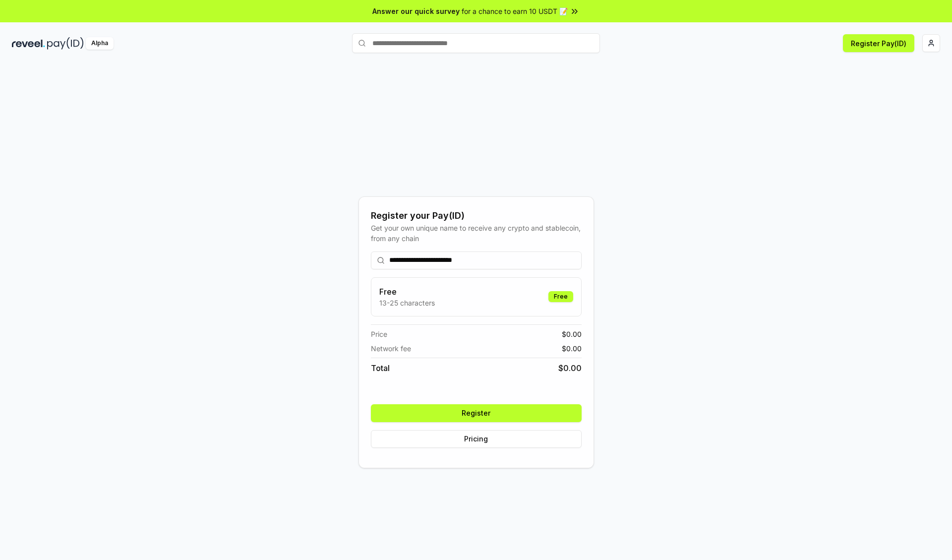  What do you see at coordinates (515, 11) in the screenshot?
I see `span: for a chance to earn 10 USDT 📝` at bounding box center [515, 11].